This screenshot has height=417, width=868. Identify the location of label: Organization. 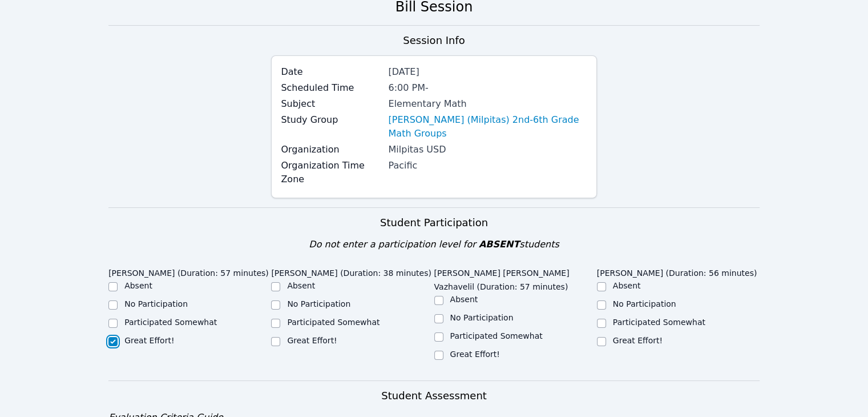
(331, 149).